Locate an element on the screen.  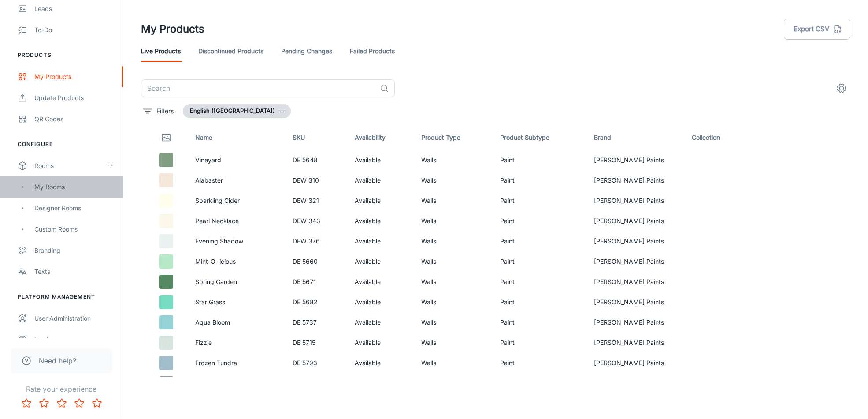
th: Name is located at coordinates (237, 137).